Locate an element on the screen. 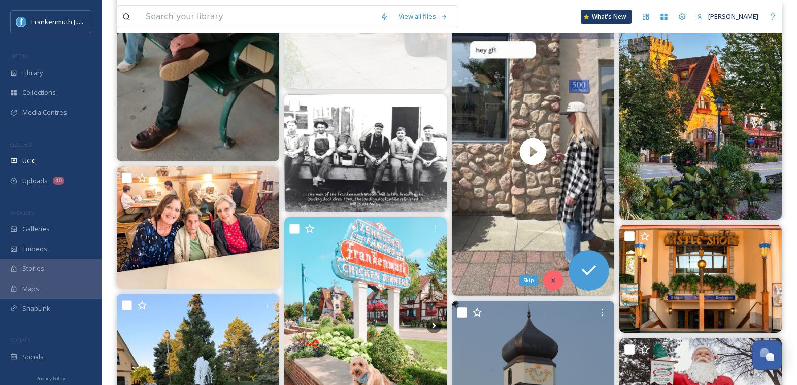 This screenshot has width=797, height=385. button: Open Chat is located at coordinates (767, 355).